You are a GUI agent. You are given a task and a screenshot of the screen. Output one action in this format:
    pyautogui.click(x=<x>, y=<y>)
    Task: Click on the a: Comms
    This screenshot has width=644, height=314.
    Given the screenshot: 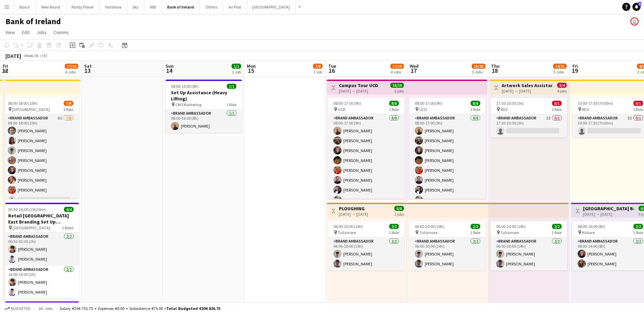 What is the action you would take?
    pyautogui.click(x=61, y=32)
    